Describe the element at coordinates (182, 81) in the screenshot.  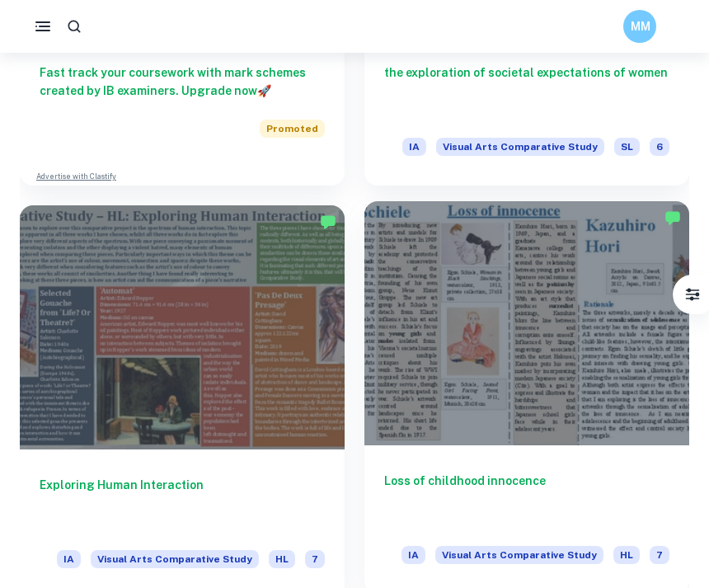
I see `h6: Fast track your coursework with mark schemes created by IB examiners. Upgrade now` at that location.